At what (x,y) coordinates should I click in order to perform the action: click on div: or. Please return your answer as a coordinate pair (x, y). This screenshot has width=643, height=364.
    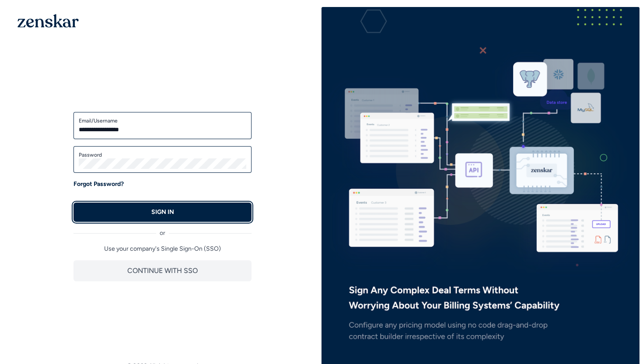
    Looking at the image, I should click on (162, 230).